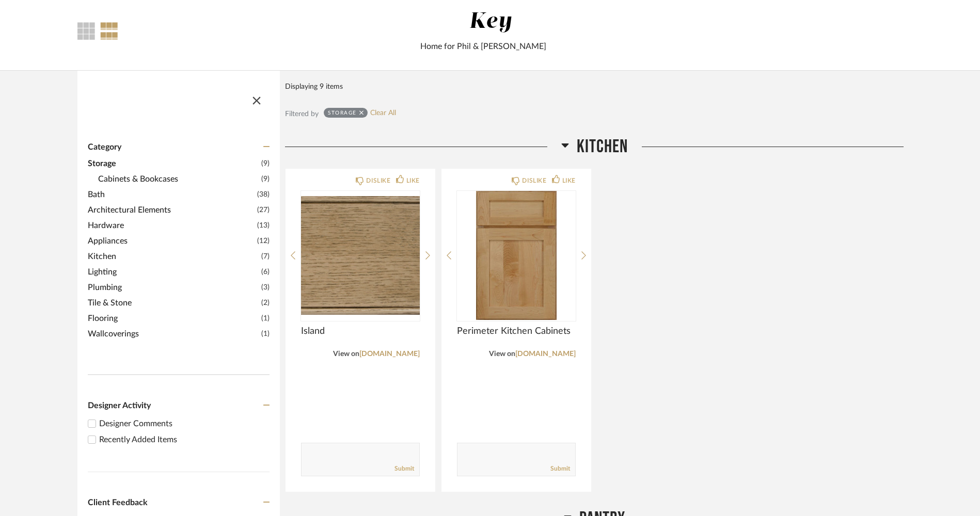 The image size is (980, 516). I want to click on span: Perimeter Kitchen Cabinets, so click(516, 332).